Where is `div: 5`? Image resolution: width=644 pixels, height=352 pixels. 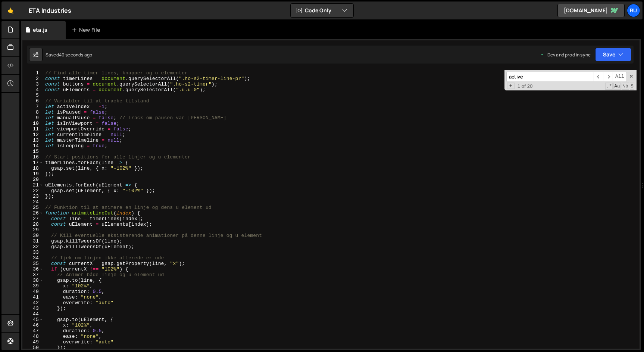
div: 5 is located at coordinates (33, 95).